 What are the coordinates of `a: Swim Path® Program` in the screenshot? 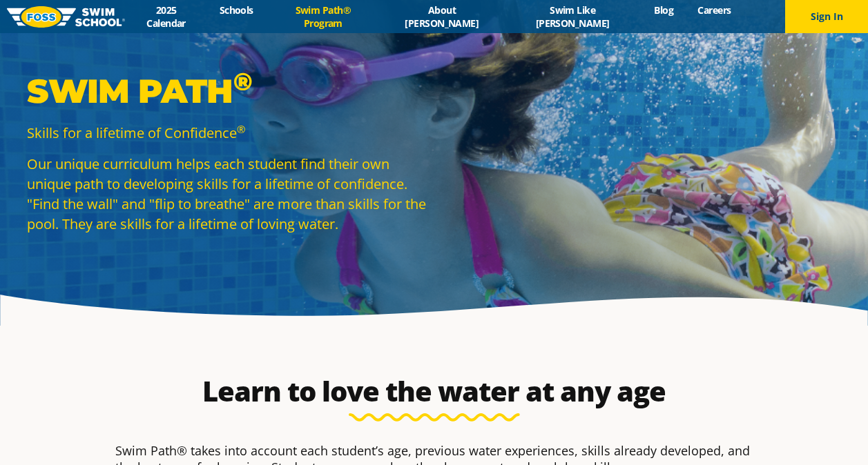 It's located at (322, 17).